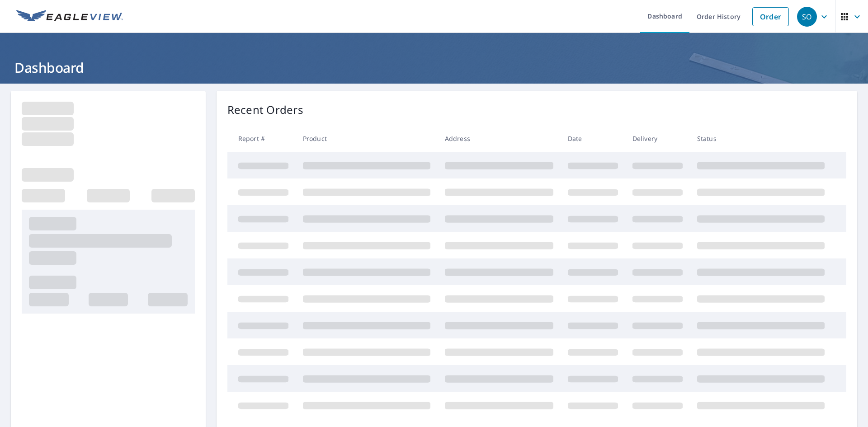  I want to click on th: Report #, so click(261, 138).